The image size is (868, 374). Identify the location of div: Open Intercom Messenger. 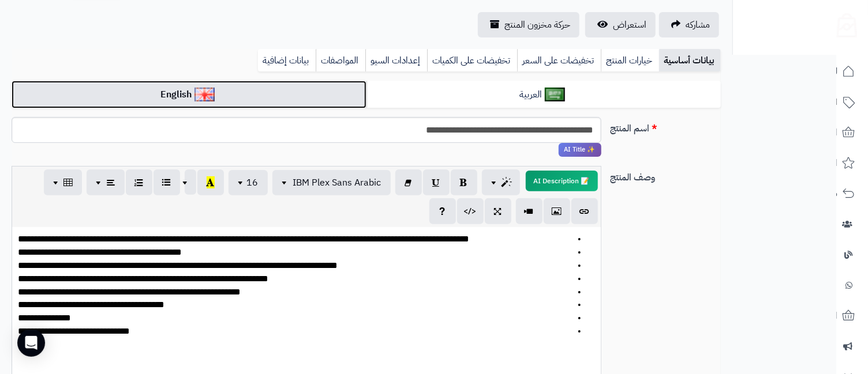
(31, 343).